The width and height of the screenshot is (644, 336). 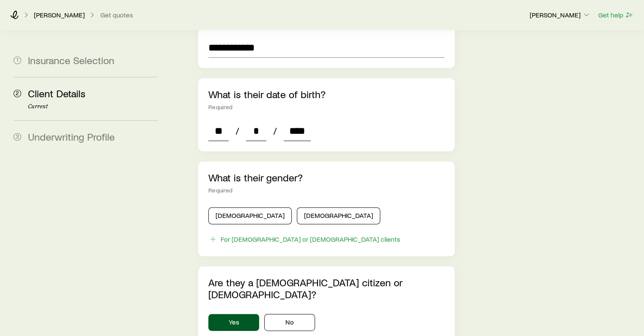 I want to click on button: Yes, so click(x=234, y=322).